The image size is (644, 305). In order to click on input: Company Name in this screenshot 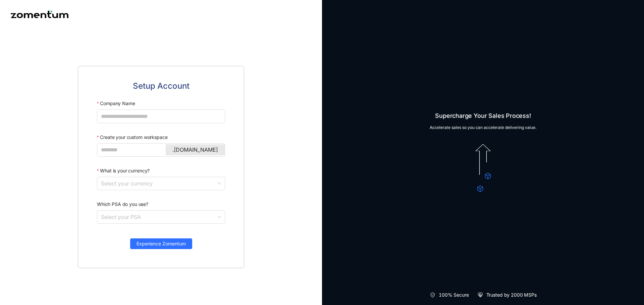, I will do `click(161, 116)`.